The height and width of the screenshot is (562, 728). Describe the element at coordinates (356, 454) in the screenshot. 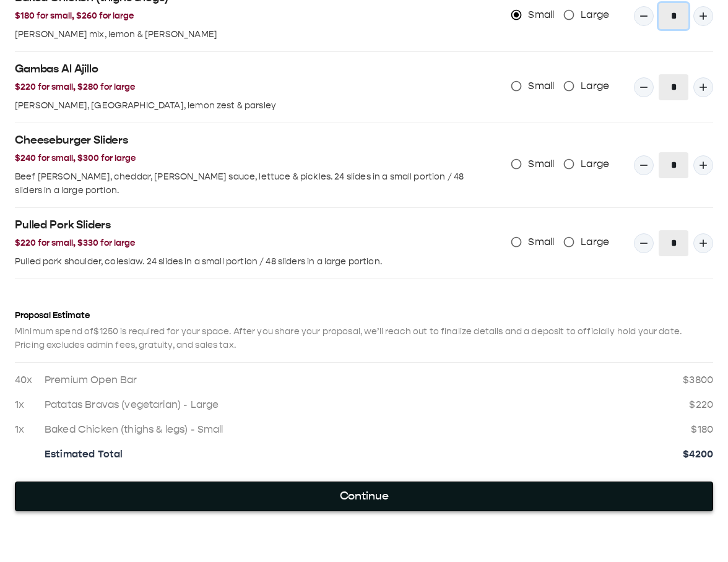

I see `p: Estimated Total` at that location.